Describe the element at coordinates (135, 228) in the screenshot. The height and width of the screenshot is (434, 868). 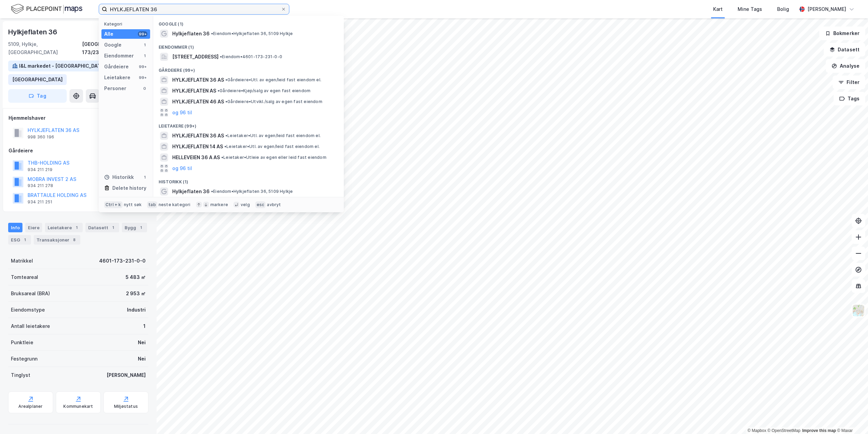
I see `div: Bygg` at that location.